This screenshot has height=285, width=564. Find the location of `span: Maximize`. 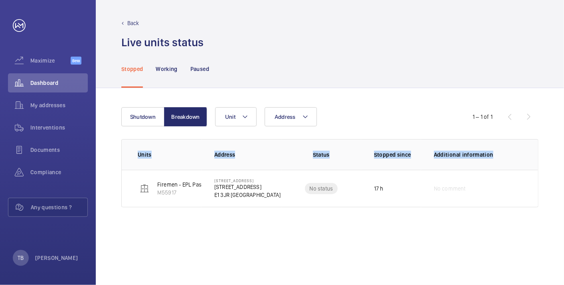

span: Maximize is located at coordinates (50, 61).